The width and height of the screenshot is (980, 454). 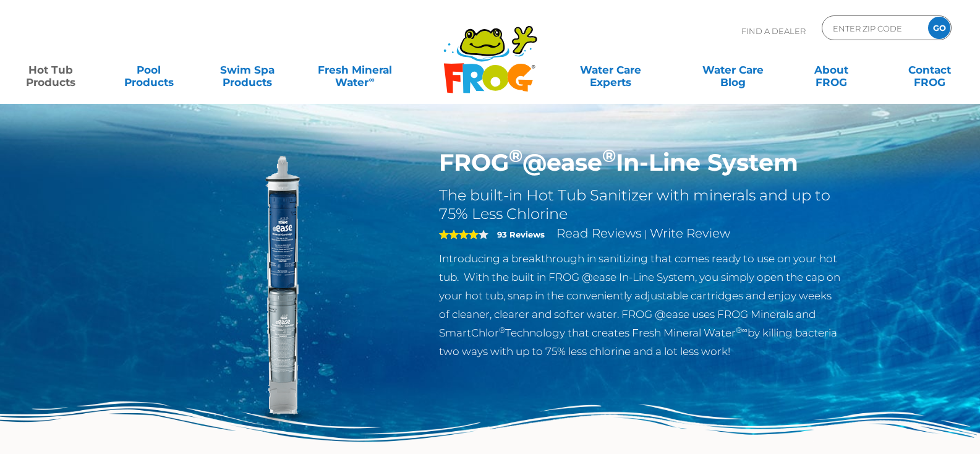 What do you see at coordinates (641, 205) in the screenshot?
I see `h2: The built-in Hot Tub Sanitizer with minerals and up to 75% Less Chlorine` at bounding box center [641, 205].